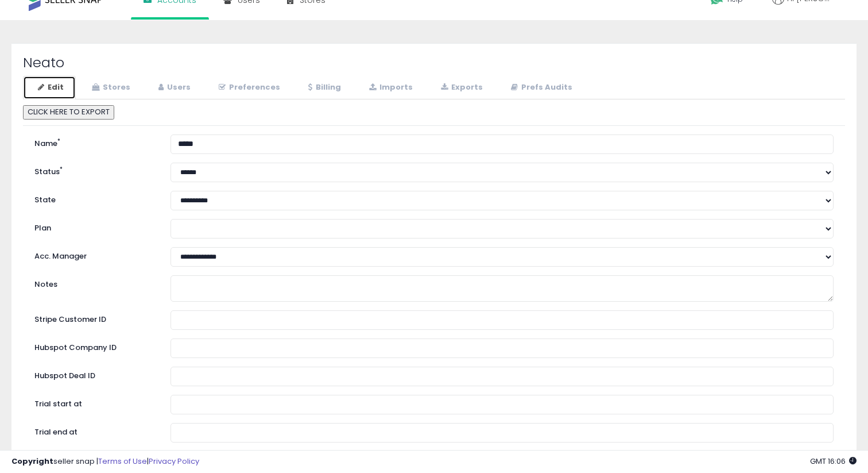  What do you see at coordinates (93, 227) in the screenshot?
I see `label: Plan` at bounding box center [93, 227].